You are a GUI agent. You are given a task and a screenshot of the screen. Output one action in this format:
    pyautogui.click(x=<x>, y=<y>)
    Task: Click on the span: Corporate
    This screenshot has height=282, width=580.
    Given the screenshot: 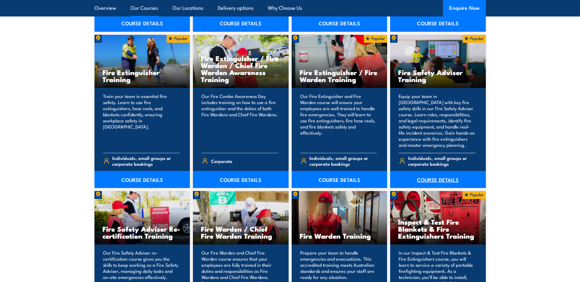 What is the action you would take?
    pyautogui.click(x=222, y=161)
    